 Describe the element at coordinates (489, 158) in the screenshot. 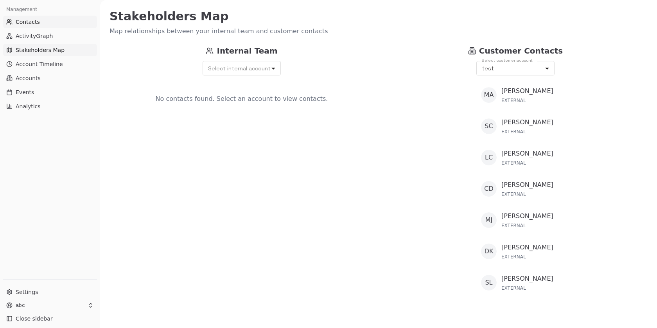

I see `span: L C` at that location.